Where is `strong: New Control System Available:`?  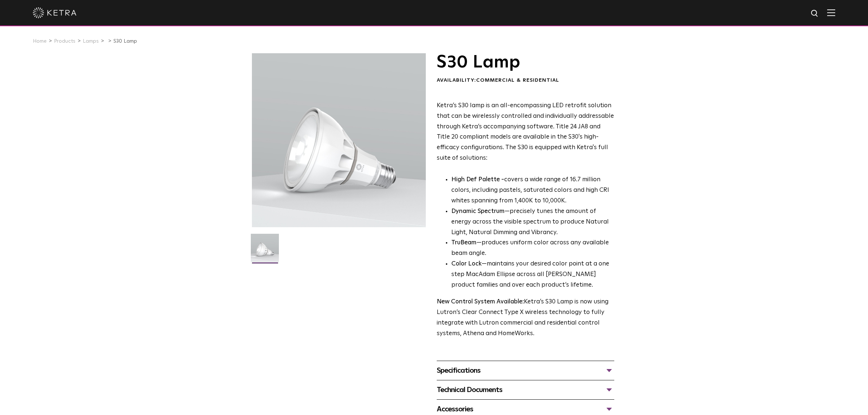
strong: New Control System Available: is located at coordinates (480, 302).